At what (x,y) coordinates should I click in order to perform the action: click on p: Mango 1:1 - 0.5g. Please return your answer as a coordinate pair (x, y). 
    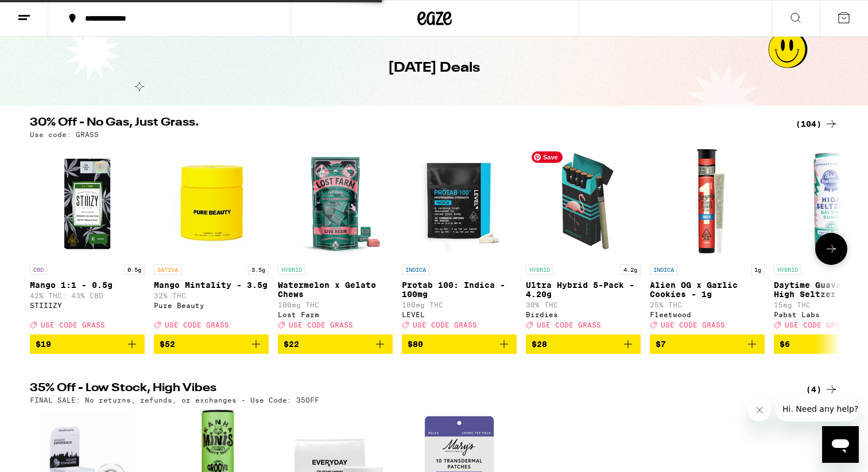
    Looking at the image, I should click on (87, 285).